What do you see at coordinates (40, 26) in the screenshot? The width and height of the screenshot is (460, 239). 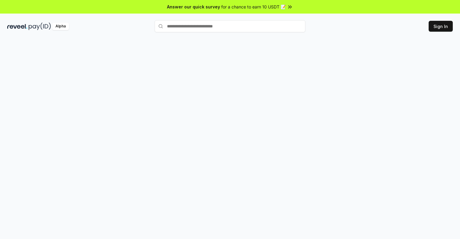 I see `img: pay_id` at bounding box center [40, 26].